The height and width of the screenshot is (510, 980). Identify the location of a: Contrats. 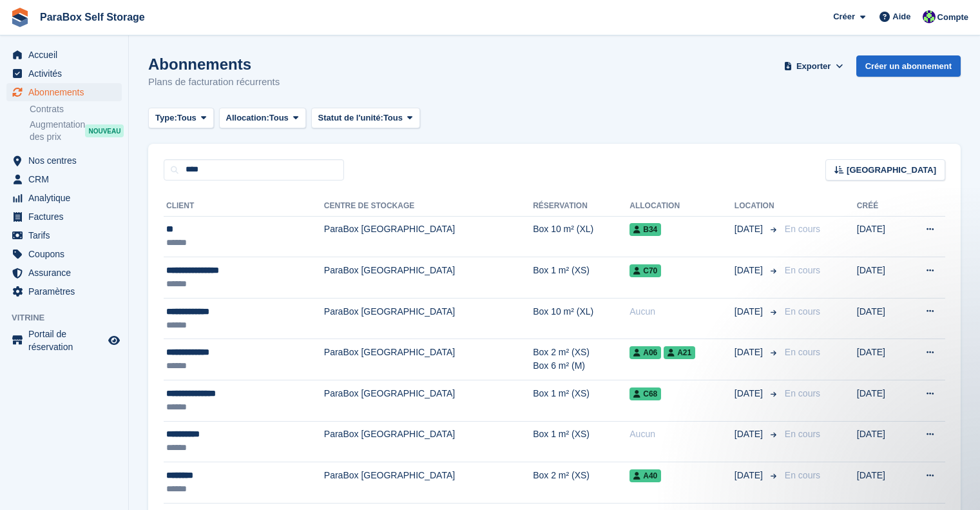
(75, 109).